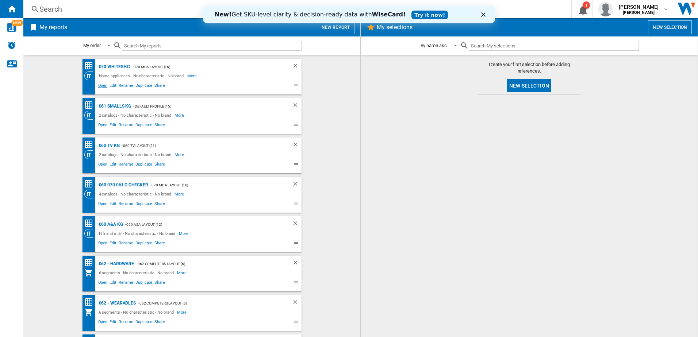 This screenshot has width=698, height=337. What do you see at coordinates (296, 9) in the screenshot?
I see `div: Search` at bounding box center [296, 9].